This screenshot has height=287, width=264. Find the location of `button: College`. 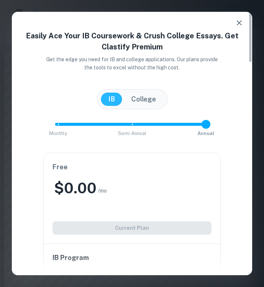

button: College is located at coordinates (143, 99).